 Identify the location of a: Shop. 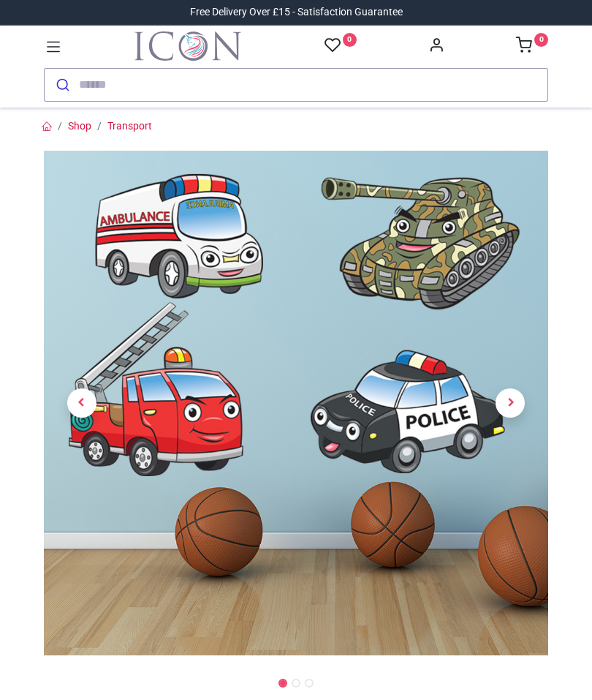
(80, 126).